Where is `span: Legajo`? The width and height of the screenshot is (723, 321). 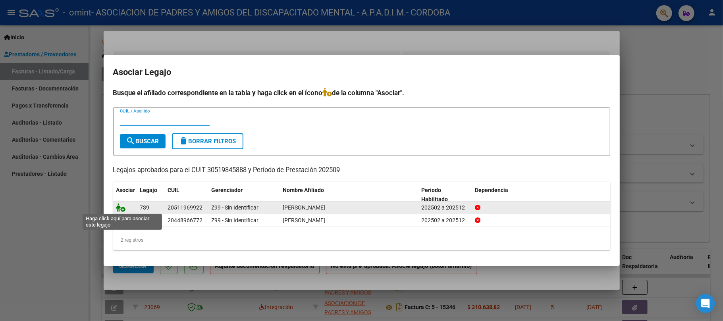 span: Legajo is located at coordinates (149, 190).